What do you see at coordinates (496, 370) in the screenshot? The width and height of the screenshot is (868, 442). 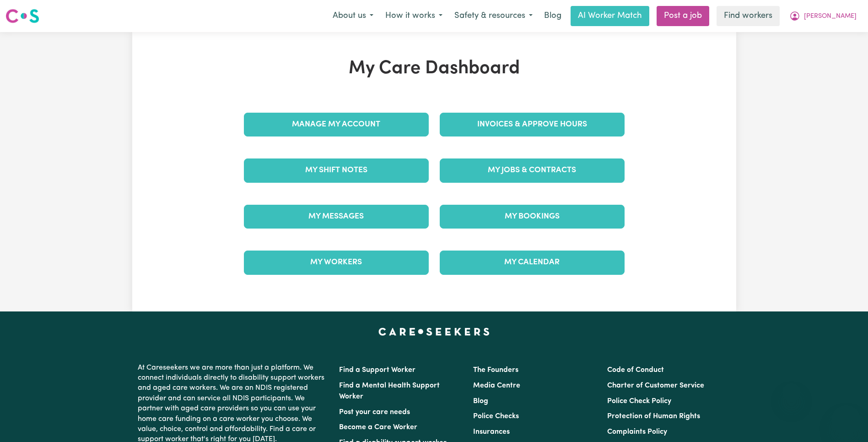 I see `a: The Founders` at bounding box center [496, 370].